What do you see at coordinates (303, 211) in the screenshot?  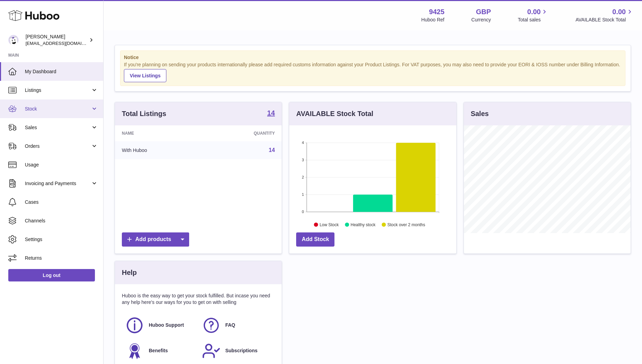 I see `text: 0` at bounding box center [303, 211].